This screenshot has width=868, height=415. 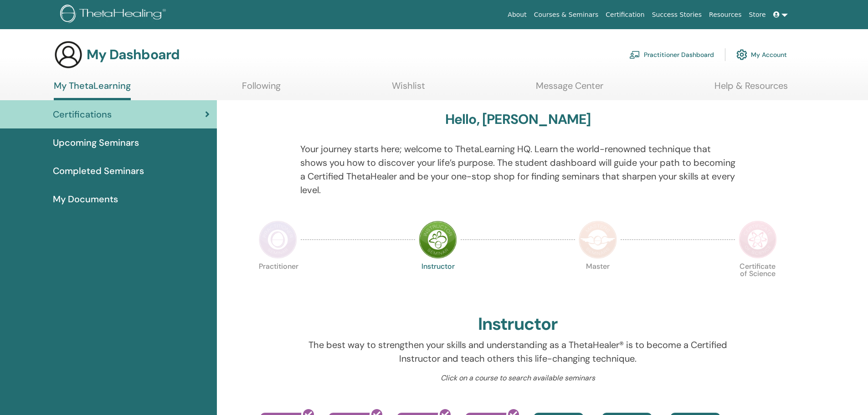 What do you see at coordinates (757, 240) in the screenshot?
I see `img: Certificate of Science` at bounding box center [757, 240].